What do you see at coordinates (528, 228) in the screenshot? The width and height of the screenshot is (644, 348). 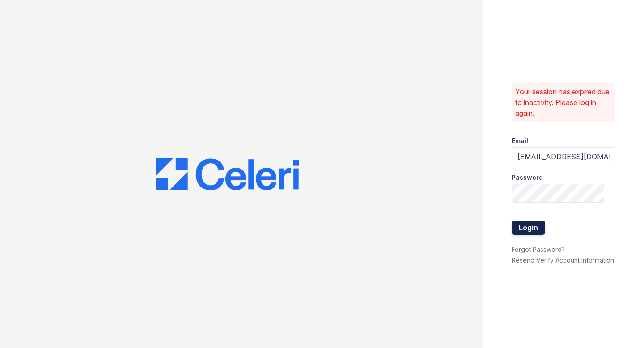 I see `button: Login` at bounding box center [528, 228].